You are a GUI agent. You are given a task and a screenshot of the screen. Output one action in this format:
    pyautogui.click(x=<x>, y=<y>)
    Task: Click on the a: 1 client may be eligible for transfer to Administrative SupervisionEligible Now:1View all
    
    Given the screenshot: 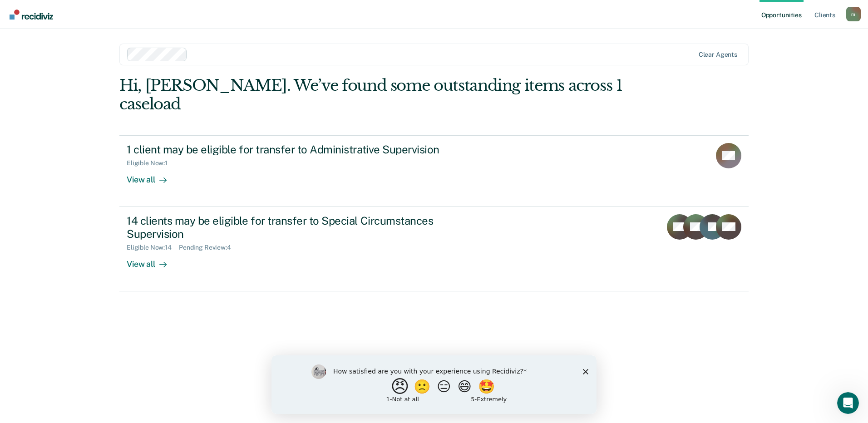 What is the action you would take?
    pyautogui.click(x=434, y=171)
    